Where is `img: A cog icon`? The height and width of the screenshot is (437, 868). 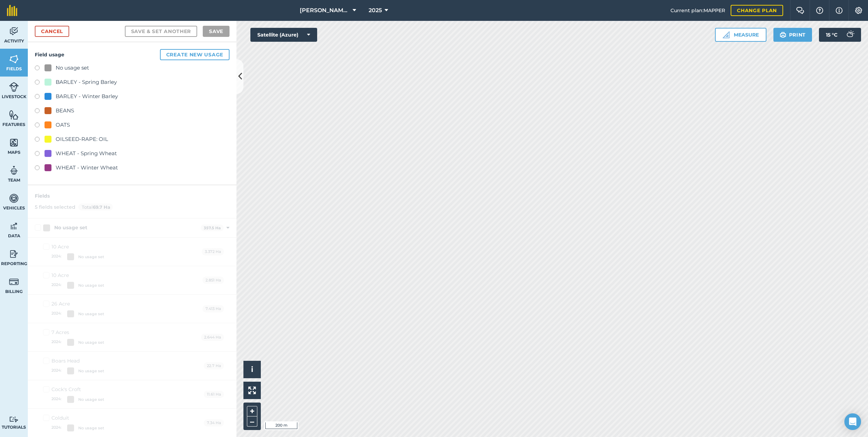 img: A cog icon is located at coordinates (858, 10).